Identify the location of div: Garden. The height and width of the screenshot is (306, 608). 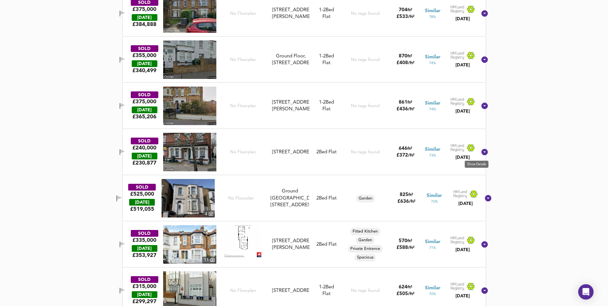
(365, 198).